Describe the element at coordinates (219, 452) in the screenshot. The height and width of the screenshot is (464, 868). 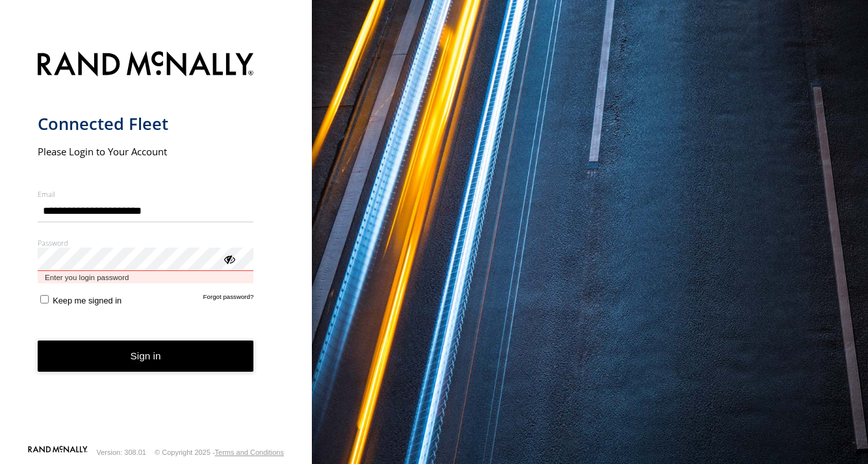
I see `div: © Copyright 2025 -` at that location.